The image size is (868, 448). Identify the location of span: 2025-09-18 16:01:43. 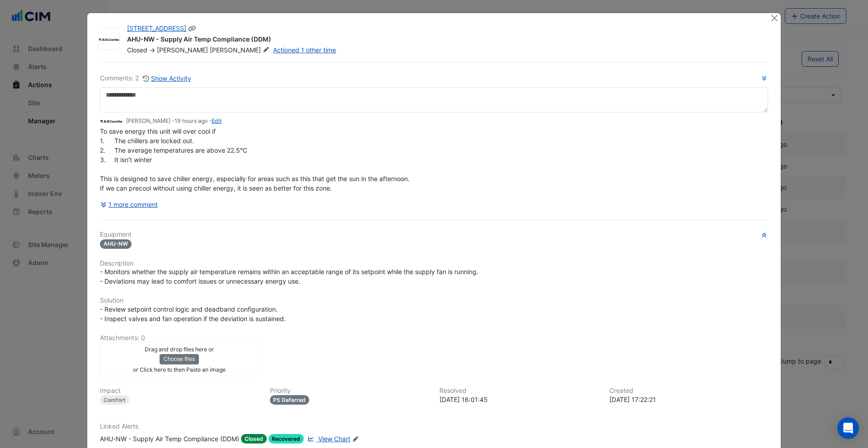
(190, 120).